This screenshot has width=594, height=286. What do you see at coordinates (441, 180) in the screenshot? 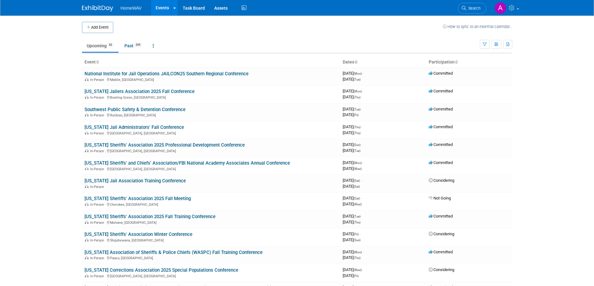
I see `span: Considering` at bounding box center [441, 180].